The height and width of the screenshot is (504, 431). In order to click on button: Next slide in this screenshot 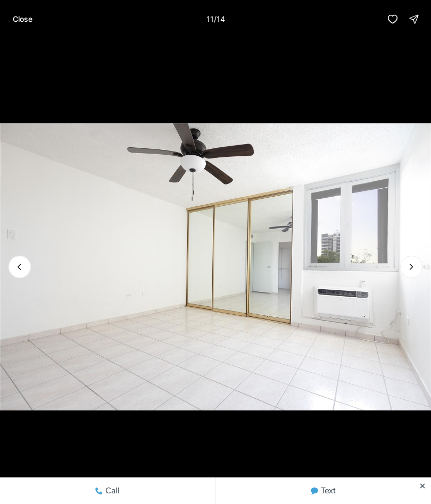, I will do `click(411, 267)`.